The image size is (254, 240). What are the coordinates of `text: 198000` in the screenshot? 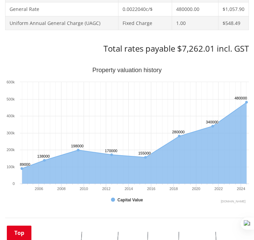 It's located at (77, 146).